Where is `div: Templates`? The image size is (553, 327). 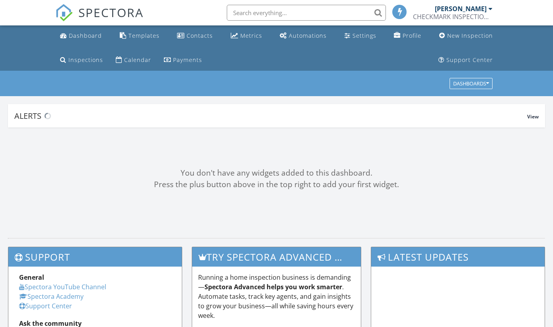 div: Templates is located at coordinates (144, 35).